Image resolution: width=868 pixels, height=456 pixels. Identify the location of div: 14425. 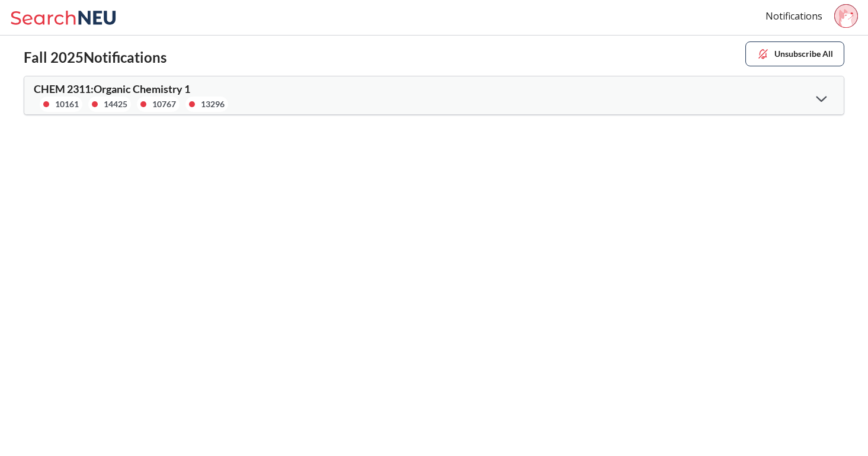
(115, 104).